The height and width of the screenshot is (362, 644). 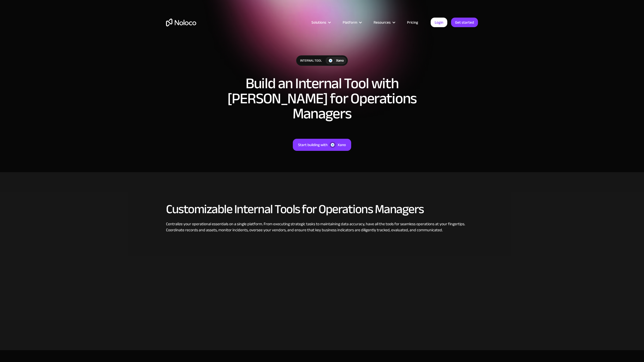 I want to click on a: Start building withXano, so click(x=322, y=145).